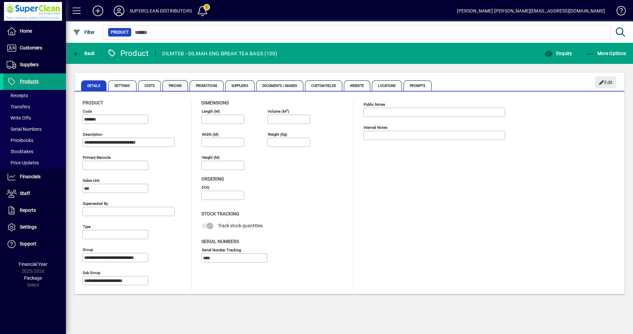 The height and width of the screenshot is (334, 633). Describe the element at coordinates (97, 158) in the screenshot. I see `mat-label: Primary barcode` at that location.